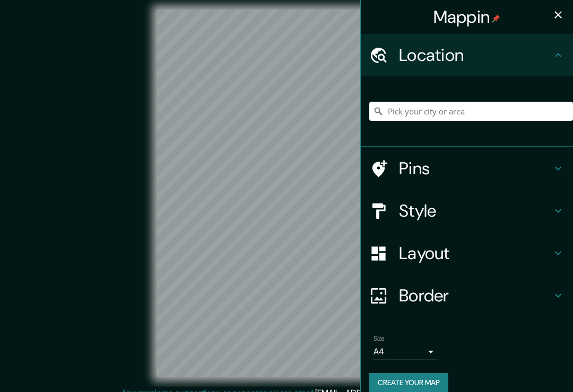 The image size is (573, 392). What do you see at coordinates (286, 194) in the screenshot?
I see `canvas: Map` at bounding box center [286, 194].